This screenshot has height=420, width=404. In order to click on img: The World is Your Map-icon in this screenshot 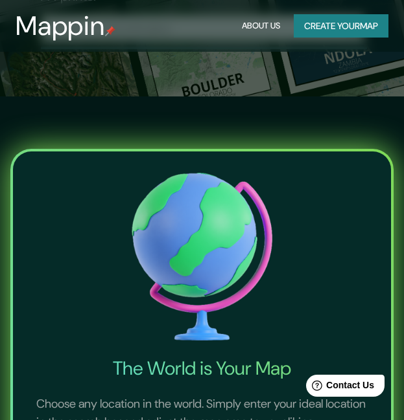, I will do `click(201, 256)`.